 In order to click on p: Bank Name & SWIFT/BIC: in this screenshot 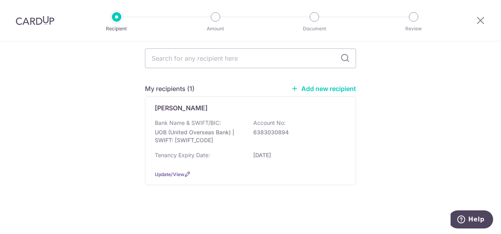, I will do `click(188, 123)`.